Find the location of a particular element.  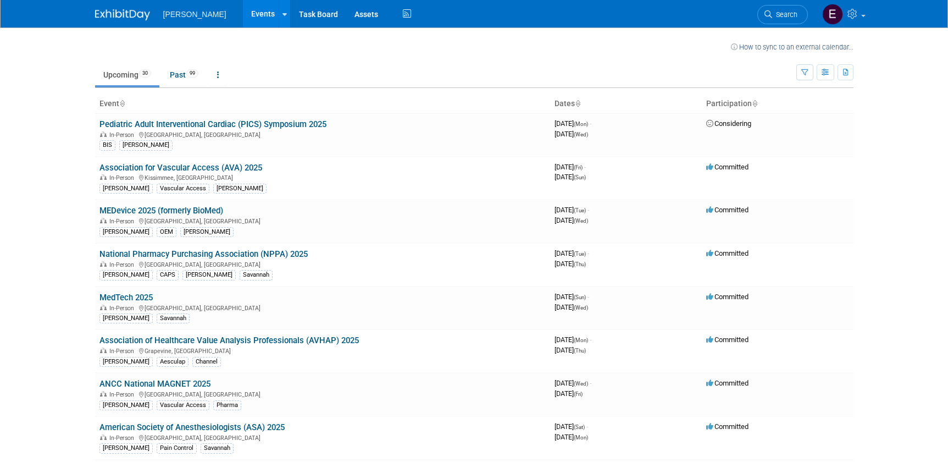

span: (Thu) is located at coordinates (580, 350).